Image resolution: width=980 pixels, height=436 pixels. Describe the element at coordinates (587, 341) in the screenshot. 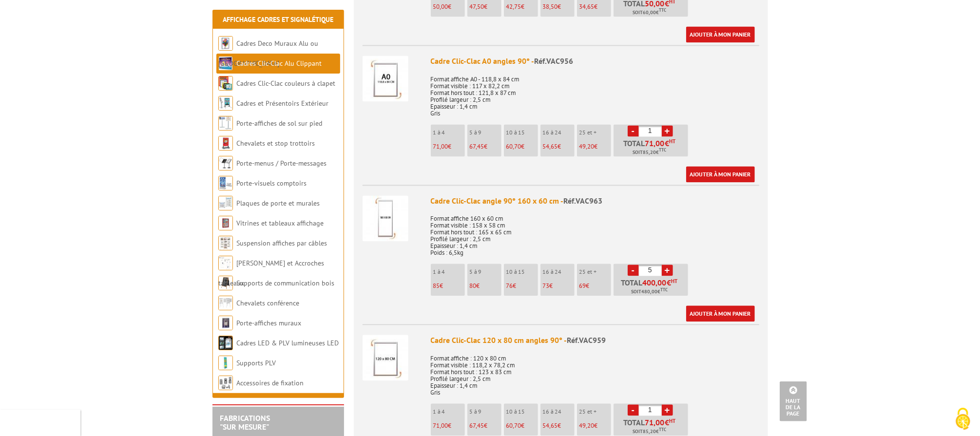

I see `span: Réf.VAC959` at that location.